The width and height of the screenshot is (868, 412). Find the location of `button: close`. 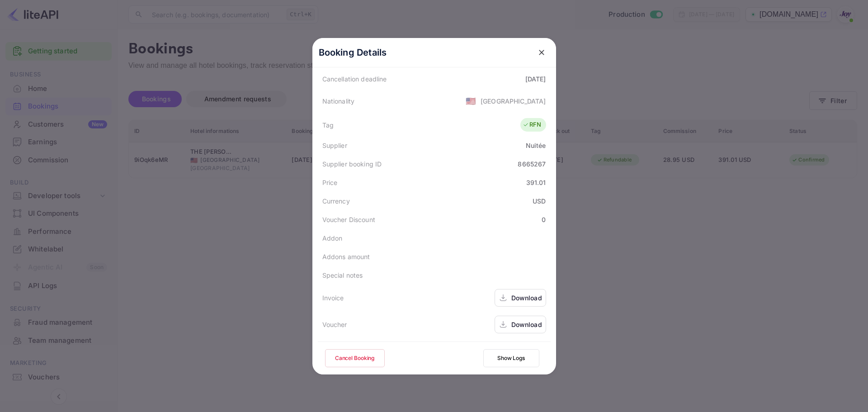

button: close is located at coordinates (542, 52).